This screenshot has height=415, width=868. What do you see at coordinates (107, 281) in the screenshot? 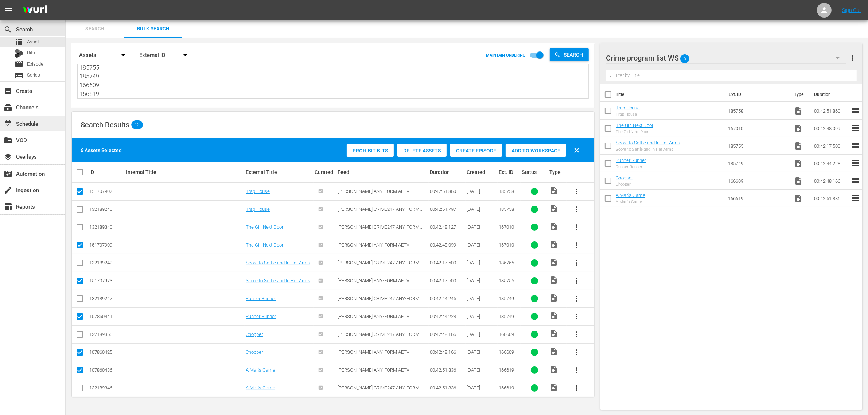
I see `div: 151707973` at bounding box center [107, 281].